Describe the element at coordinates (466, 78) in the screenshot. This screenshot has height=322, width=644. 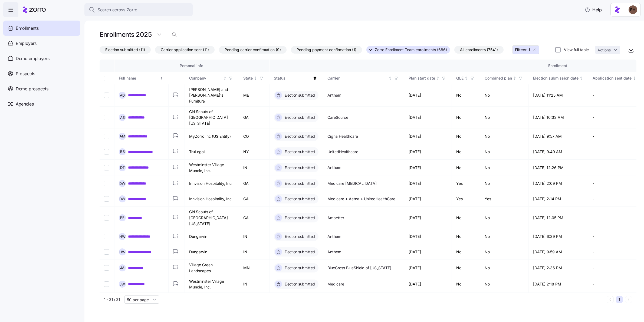
I see `th: QLENot sorted` at that location.